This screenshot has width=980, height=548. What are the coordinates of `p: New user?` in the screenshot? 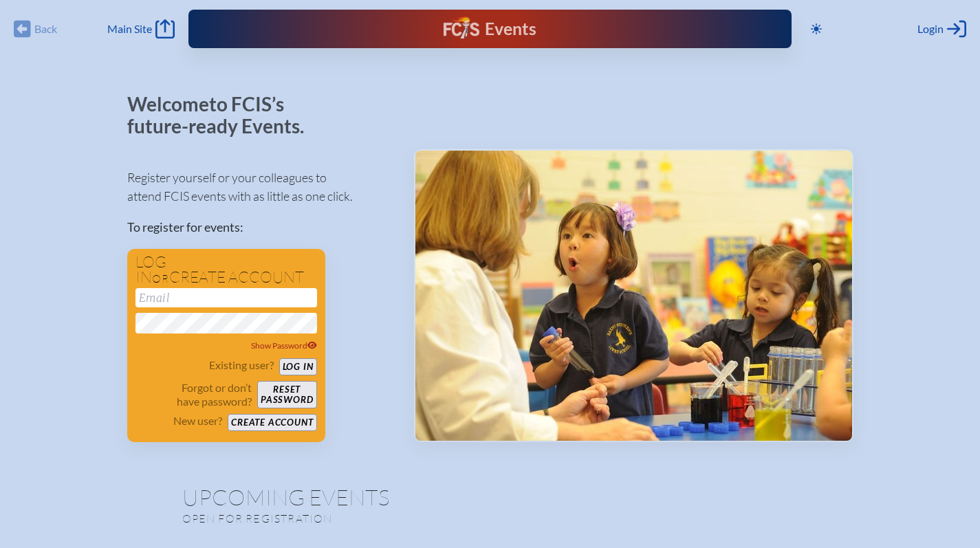 It's located at (197, 421).